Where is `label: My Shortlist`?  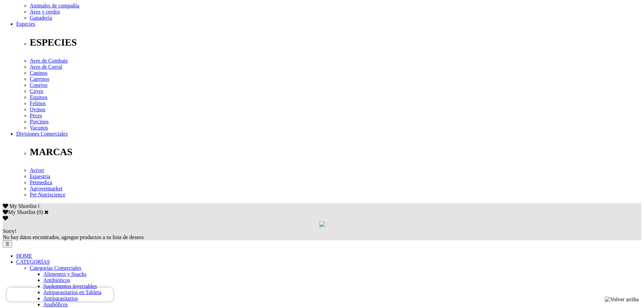 label: My Shortlist is located at coordinates (19, 212).